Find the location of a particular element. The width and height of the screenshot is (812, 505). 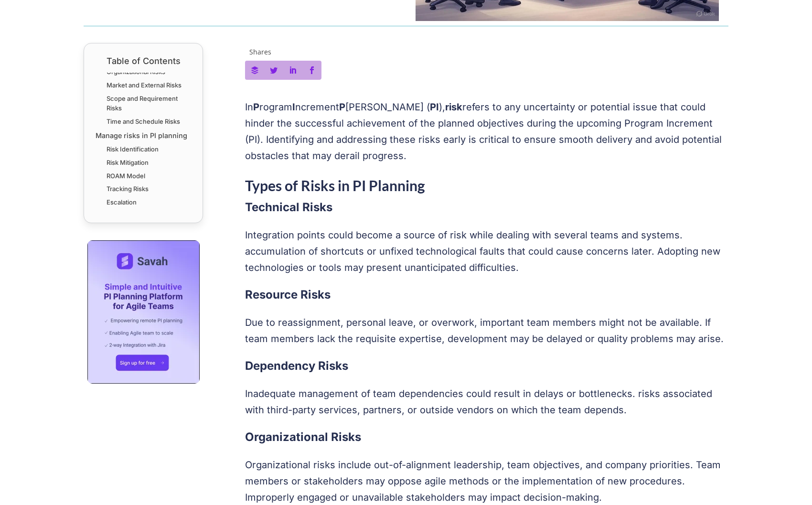

strong: PI is located at coordinates (434, 107).